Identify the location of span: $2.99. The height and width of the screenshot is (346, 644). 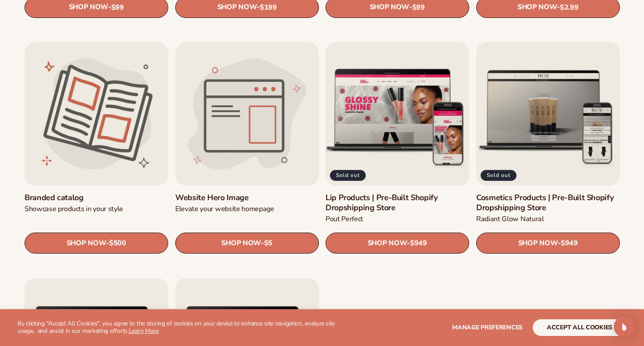
(569, 7).